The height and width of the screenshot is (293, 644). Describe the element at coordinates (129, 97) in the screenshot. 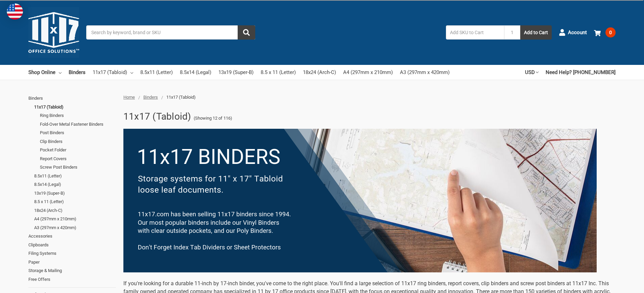

I see `a: Home` at that location.